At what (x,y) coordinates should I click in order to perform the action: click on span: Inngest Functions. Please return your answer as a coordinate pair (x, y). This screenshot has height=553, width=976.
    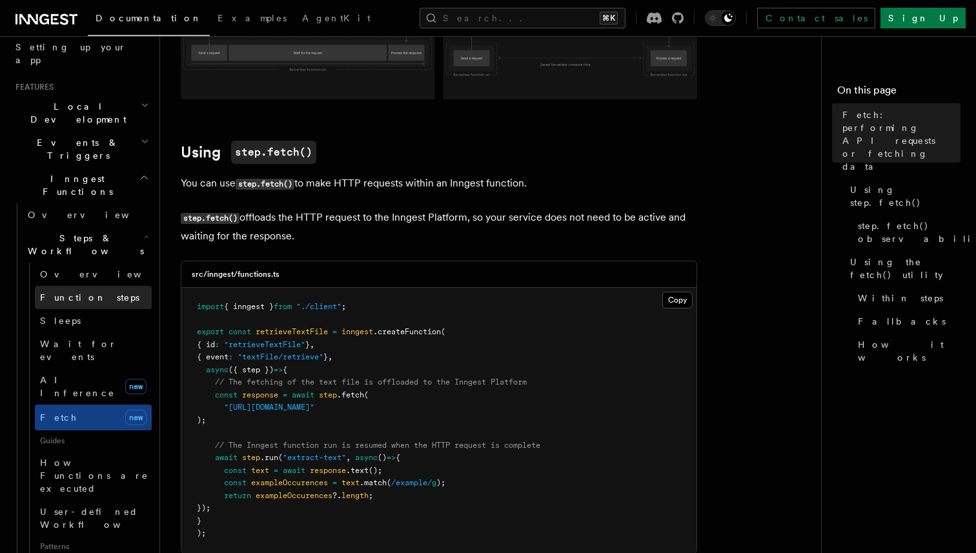
    Looking at the image, I should click on (75, 185).